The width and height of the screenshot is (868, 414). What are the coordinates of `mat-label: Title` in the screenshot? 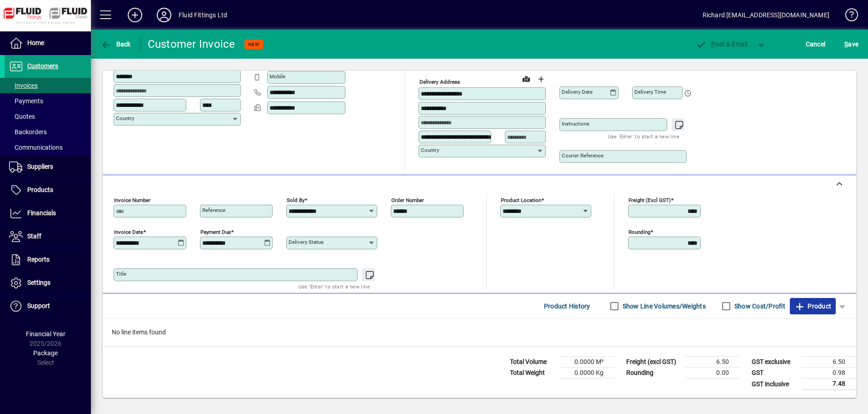 It's located at (121, 274).